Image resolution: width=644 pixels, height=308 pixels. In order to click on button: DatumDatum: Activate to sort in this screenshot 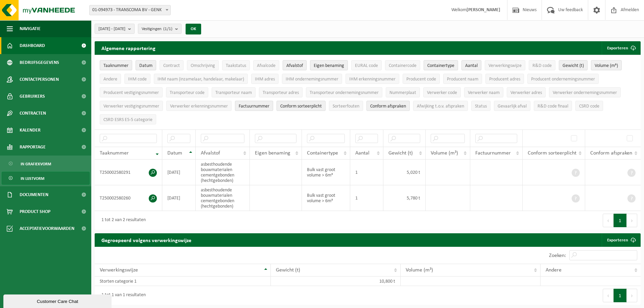, I will do `click(146, 65)`.